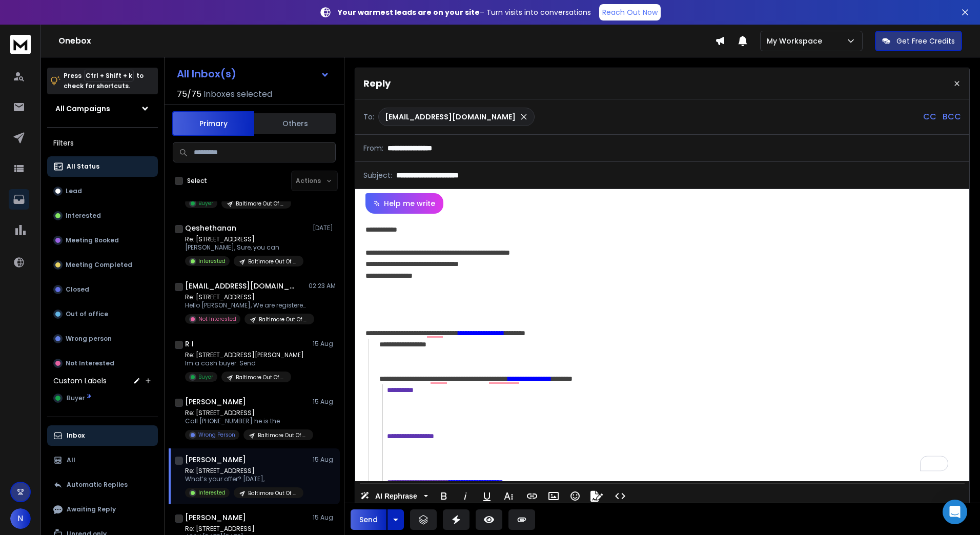 The height and width of the screenshot is (535, 980). I want to click on h1: All Inbox(s), so click(207, 74).